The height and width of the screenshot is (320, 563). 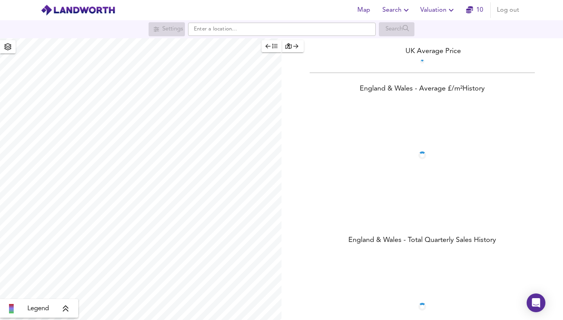 I want to click on span: Map, so click(x=363, y=10).